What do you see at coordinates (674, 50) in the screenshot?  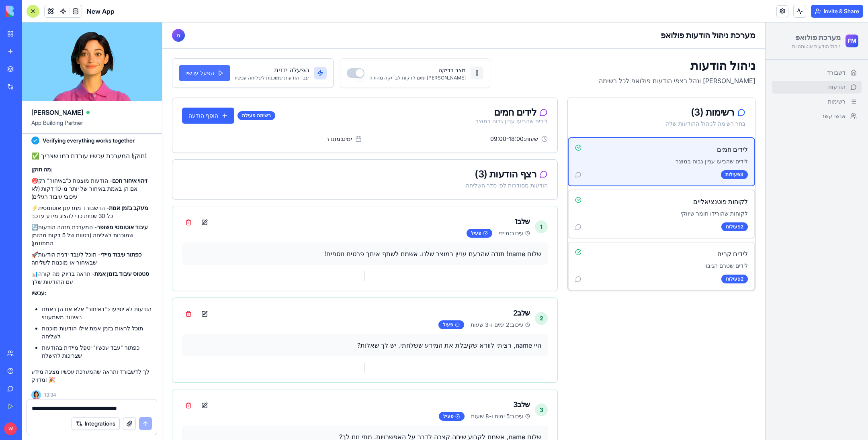 I see `span: דשבורד` at bounding box center [674, 50].